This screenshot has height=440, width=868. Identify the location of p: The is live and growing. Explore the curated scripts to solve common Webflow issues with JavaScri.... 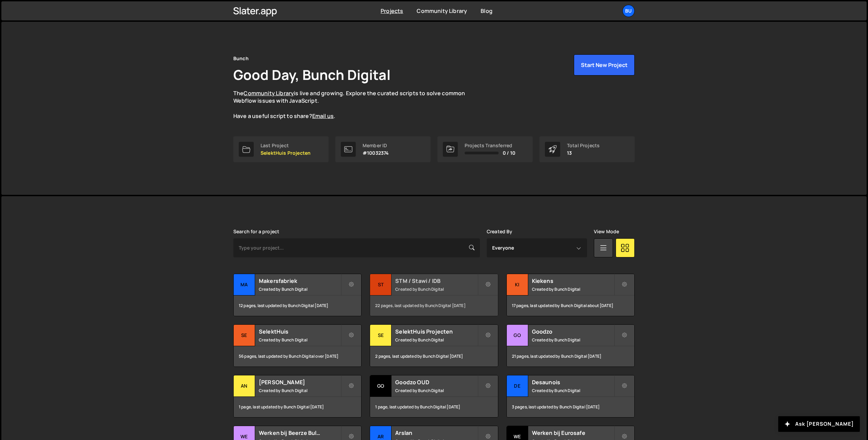
(355, 104).